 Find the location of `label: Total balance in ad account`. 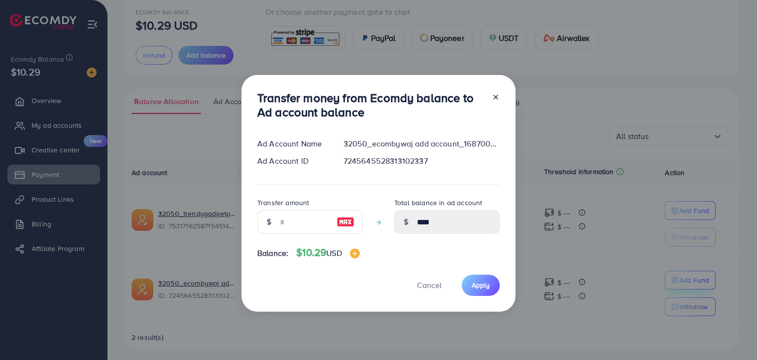

label: Total balance in ad account is located at coordinates (438, 203).